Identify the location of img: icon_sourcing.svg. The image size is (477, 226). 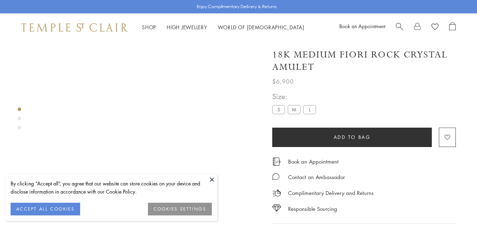
(277, 208).